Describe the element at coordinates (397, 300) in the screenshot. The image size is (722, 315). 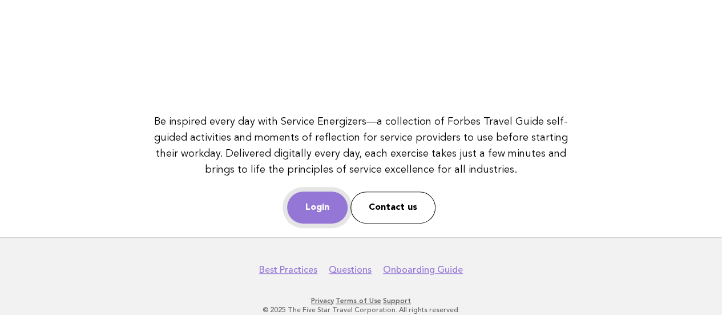
I see `a: Support` at that location.